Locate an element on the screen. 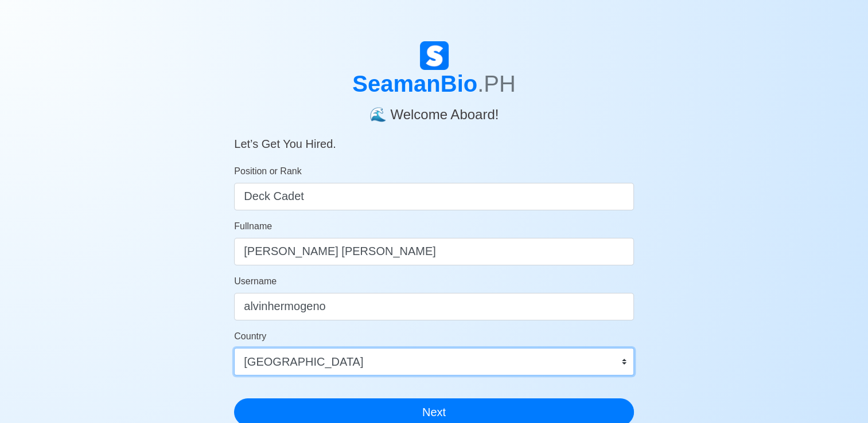 Image resolution: width=868 pixels, height=423 pixels. img: Logo is located at coordinates (434, 56).